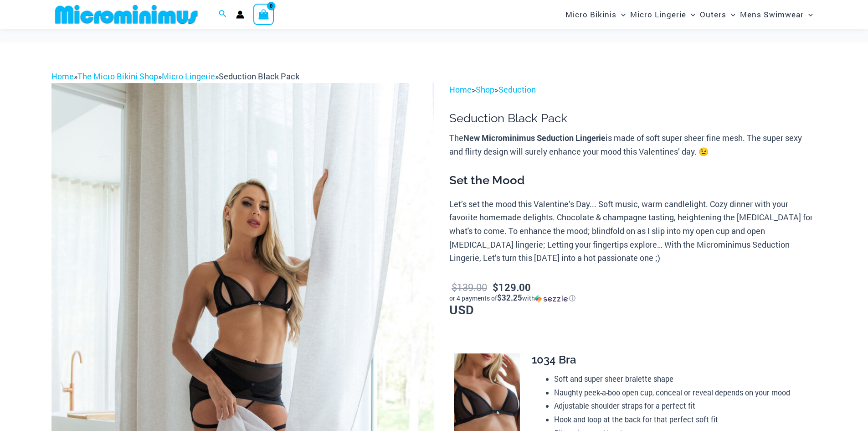 This screenshot has height=431, width=868. Describe the element at coordinates (485, 89) in the screenshot. I see `a: Shop` at that location.